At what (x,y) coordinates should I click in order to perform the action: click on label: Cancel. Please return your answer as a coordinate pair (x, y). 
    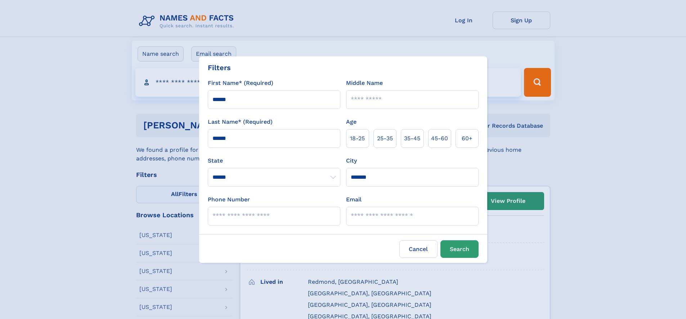
    Looking at the image, I should click on (418, 249).